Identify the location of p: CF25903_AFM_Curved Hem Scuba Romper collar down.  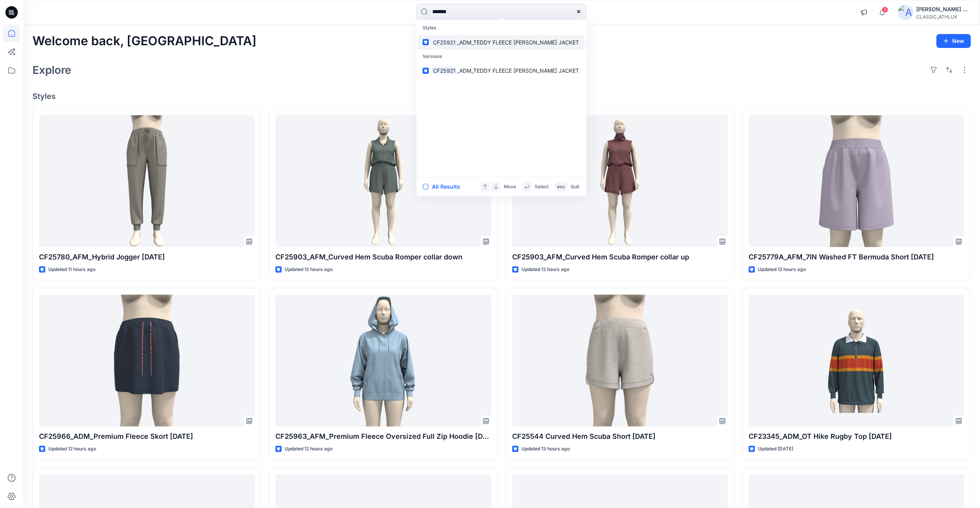
(384, 257).